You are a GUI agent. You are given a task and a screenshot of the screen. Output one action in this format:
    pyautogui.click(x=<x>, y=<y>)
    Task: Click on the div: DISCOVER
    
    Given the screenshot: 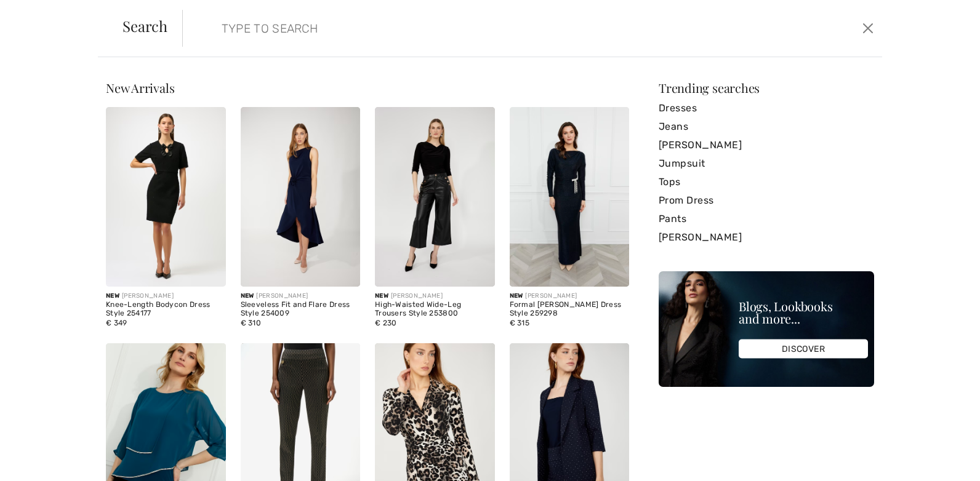 What is the action you would take?
    pyautogui.click(x=804, y=349)
    